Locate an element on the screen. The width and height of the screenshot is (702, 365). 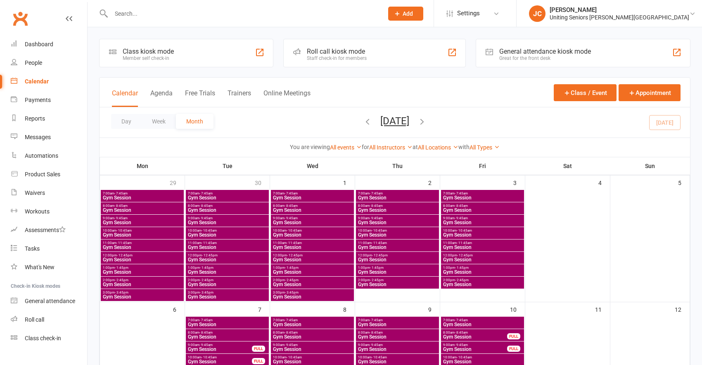
div: 12 is located at coordinates (682, 309).